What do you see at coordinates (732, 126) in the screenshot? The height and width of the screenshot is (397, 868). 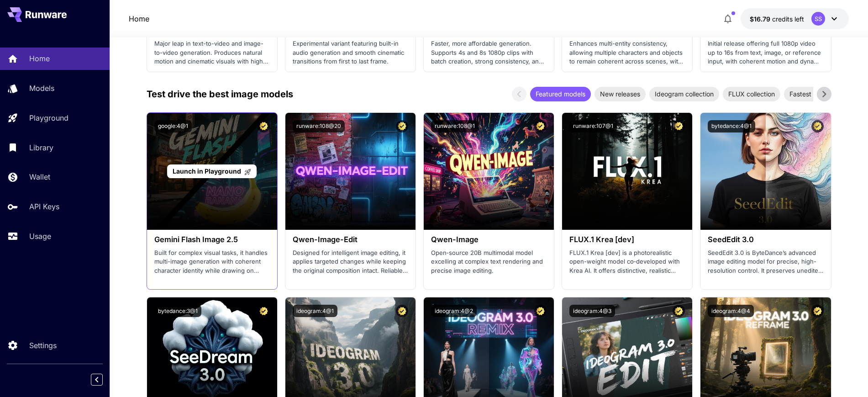 I see `button: bytedance:4@1` at bounding box center [732, 126].